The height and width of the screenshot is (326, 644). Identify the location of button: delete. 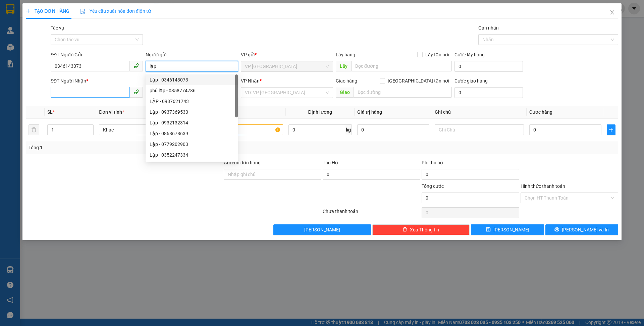
(34, 130).